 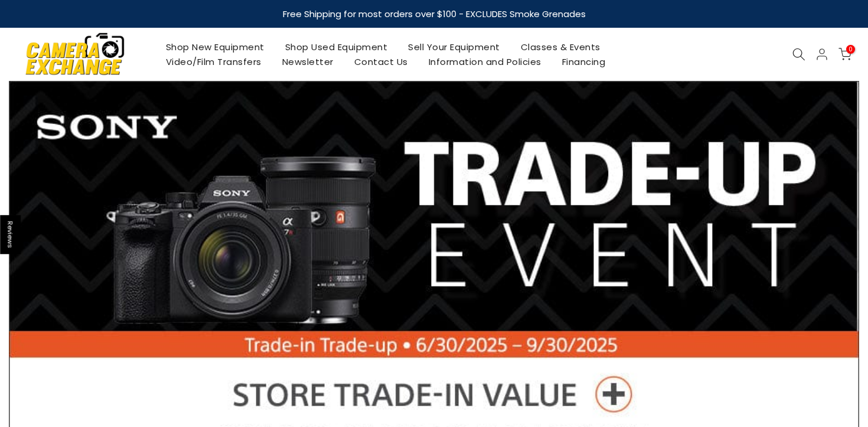 I want to click on a: Sell Your Equipment, so click(x=454, y=46).